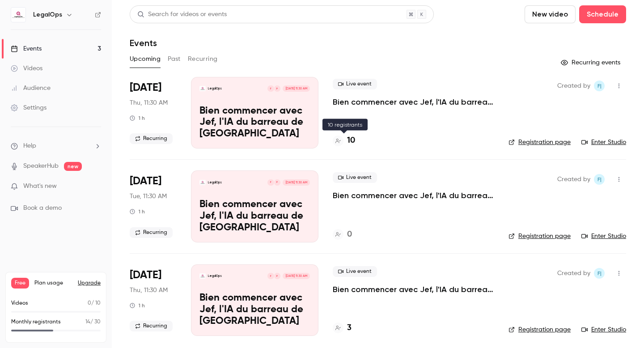 Image resolution: width=644 pixels, height=348 pixels. Describe the element at coordinates (47, 15) in the screenshot. I see `h6: LegalOps` at that location.